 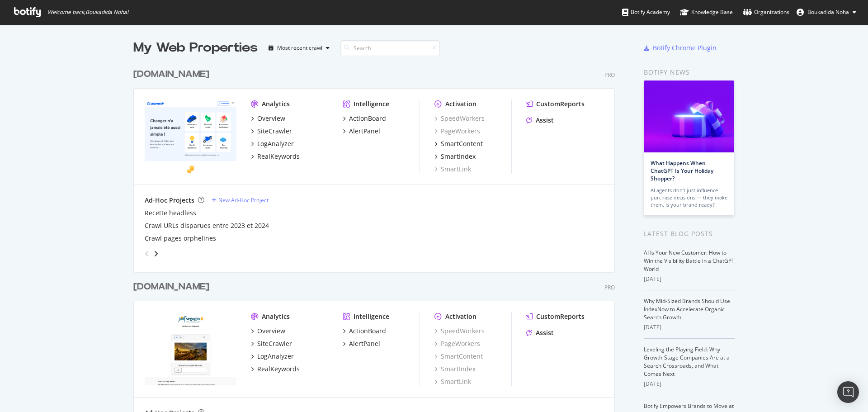 I want to click on div: Recette headless, so click(x=171, y=213).